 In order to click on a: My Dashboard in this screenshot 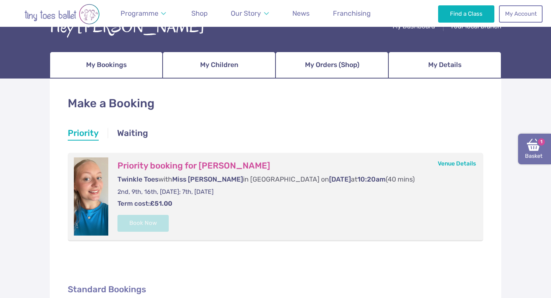, I will do `click(414, 27)`.